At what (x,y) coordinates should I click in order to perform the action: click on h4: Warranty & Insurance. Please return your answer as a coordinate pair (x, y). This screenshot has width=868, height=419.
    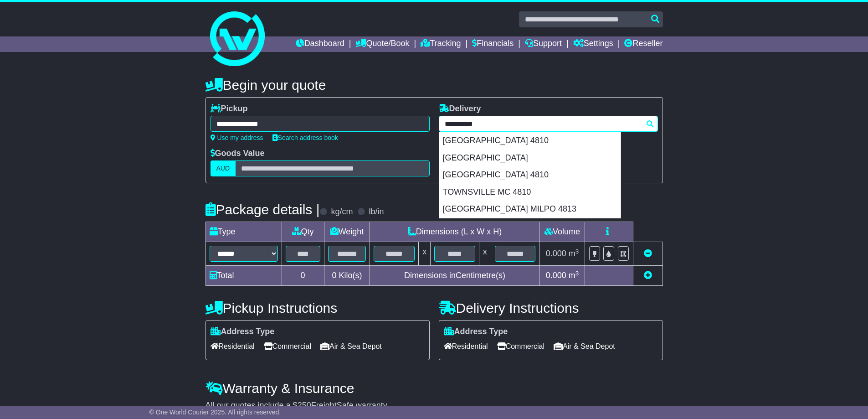
    Looking at the image, I should click on (434, 388).